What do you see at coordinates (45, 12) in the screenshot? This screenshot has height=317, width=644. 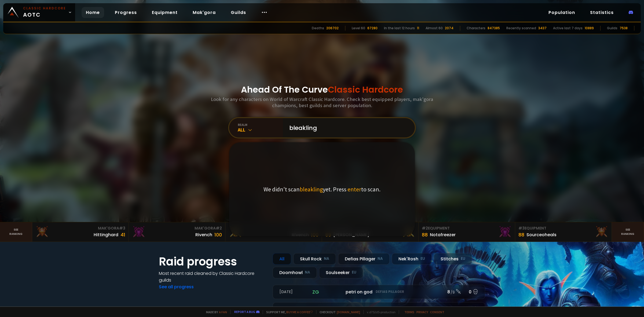 I see `span: AOTC` at bounding box center [45, 12].